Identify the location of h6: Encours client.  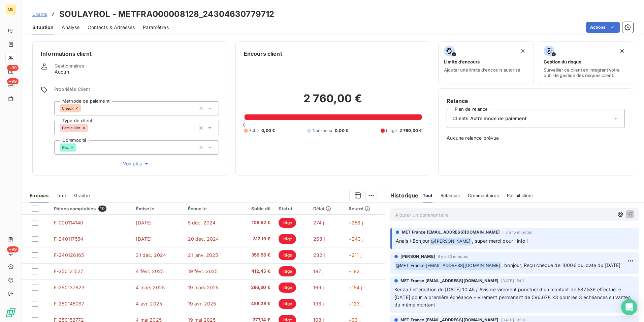
(263, 54).